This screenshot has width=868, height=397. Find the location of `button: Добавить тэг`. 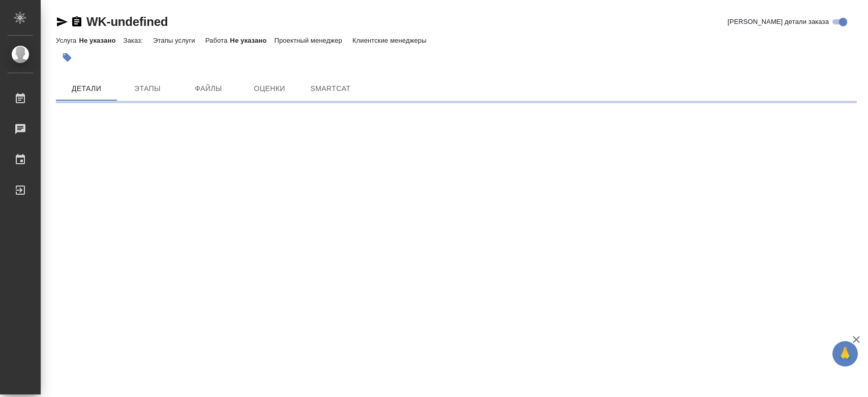

button: Добавить тэг is located at coordinates (67, 58).